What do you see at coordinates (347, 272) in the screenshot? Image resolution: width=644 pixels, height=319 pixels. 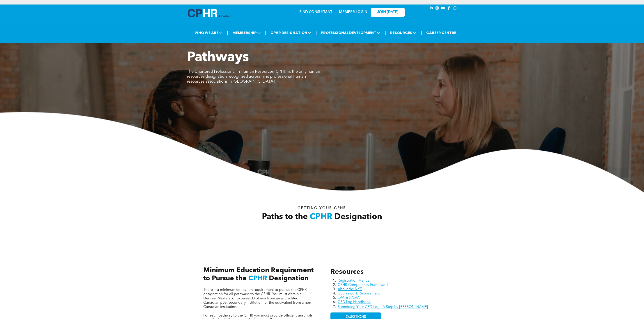 I see `span: Resources` at bounding box center [347, 272].